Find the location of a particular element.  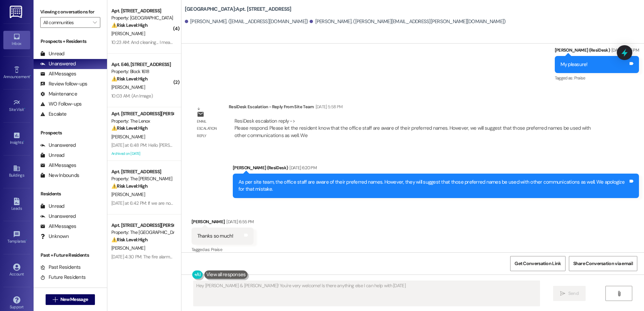

div: Review follow-ups is located at coordinates (64, 84).